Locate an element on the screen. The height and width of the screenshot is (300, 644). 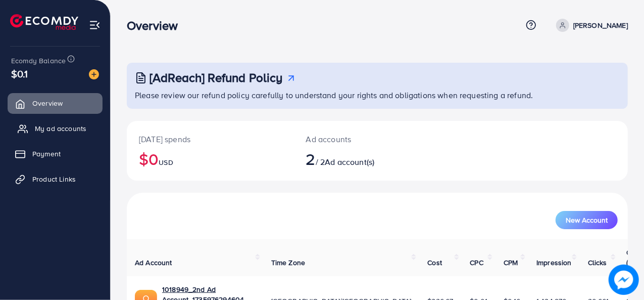
span: $0.1 is located at coordinates (20, 73).